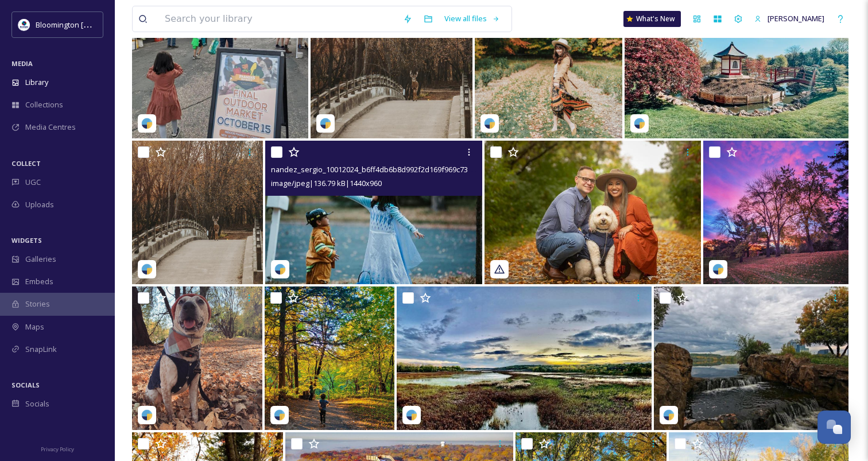 The height and width of the screenshot is (461, 868). Describe the element at coordinates (374, 212) in the screenshot. I see `img: nandez_sergio_10012024_b6ff4db6b8d992f2d169f969c73c0a6a9c8dc9193734376fac3165daa84aabca.jpg` at that location.